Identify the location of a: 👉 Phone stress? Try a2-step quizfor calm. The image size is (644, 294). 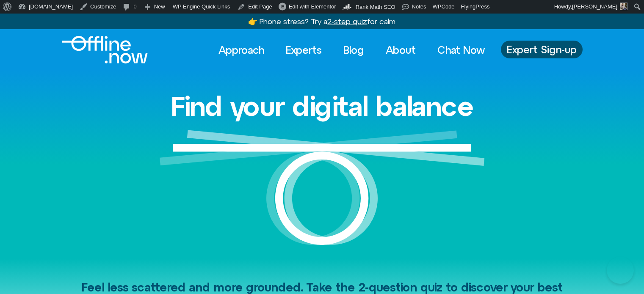
(322, 21).